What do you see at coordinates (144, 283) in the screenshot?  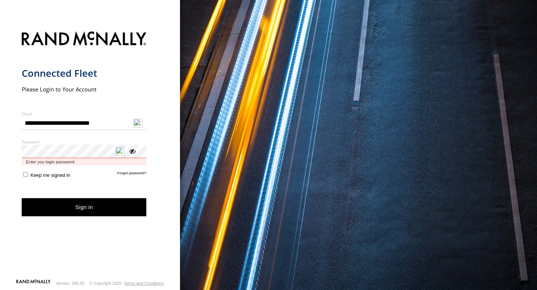 I see `a: Terms and Conditions` at bounding box center [144, 283].